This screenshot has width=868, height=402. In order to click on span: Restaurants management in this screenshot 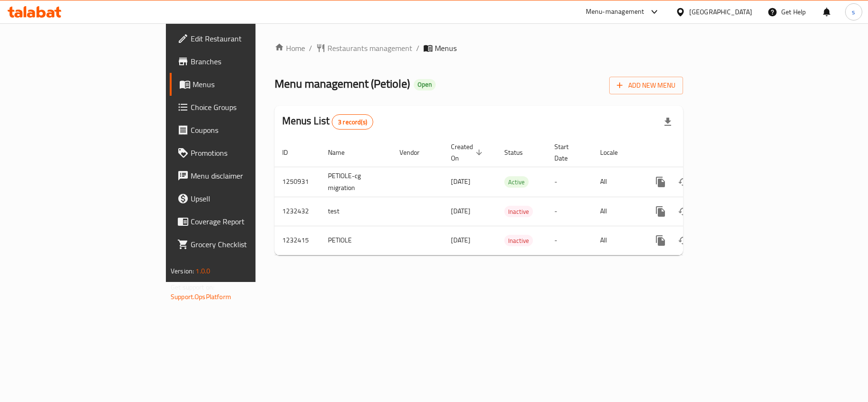, I will do `click(370, 48)`.